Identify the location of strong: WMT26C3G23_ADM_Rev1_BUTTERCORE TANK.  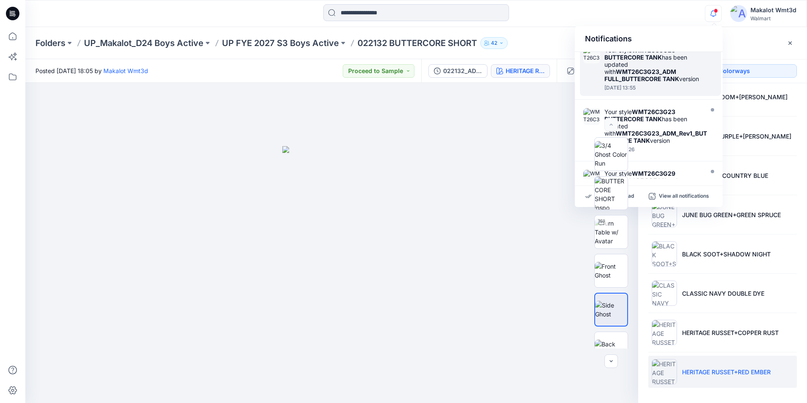
(656, 137).